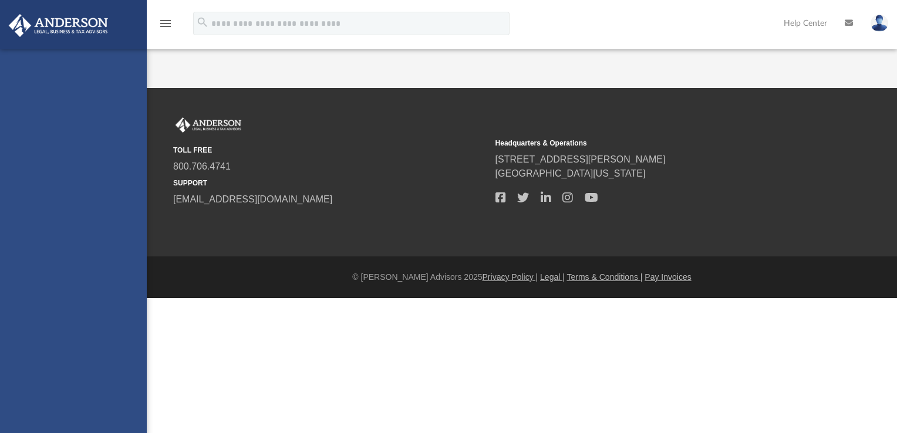 The height and width of the screenshot is (433, 897). Describe the element at coordinates (166, 26) in the screenshot. I see `a: menu` at that location.